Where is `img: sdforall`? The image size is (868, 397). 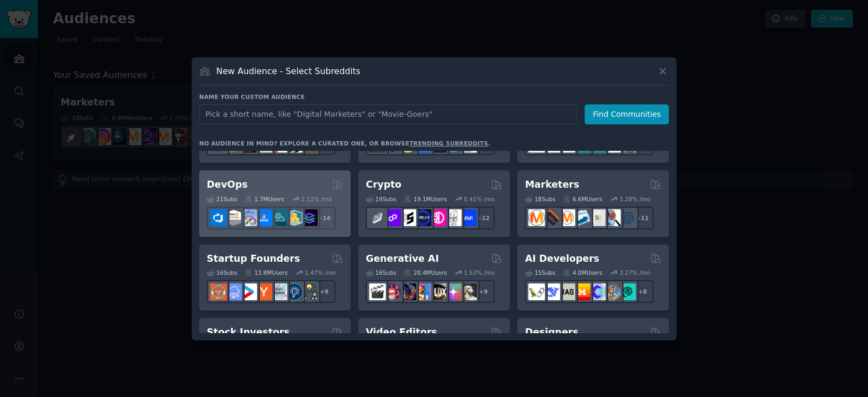 img: sdforall is located at coordinates (423, 291).